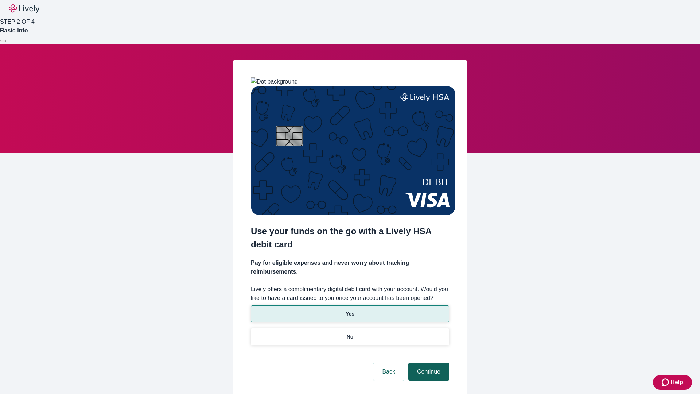  What do you see at coordinates (350, 238) in the screenshot?
I see `h2: Use your funds on the go with a Lively HSA debit card` at bounding box center [350, 238].